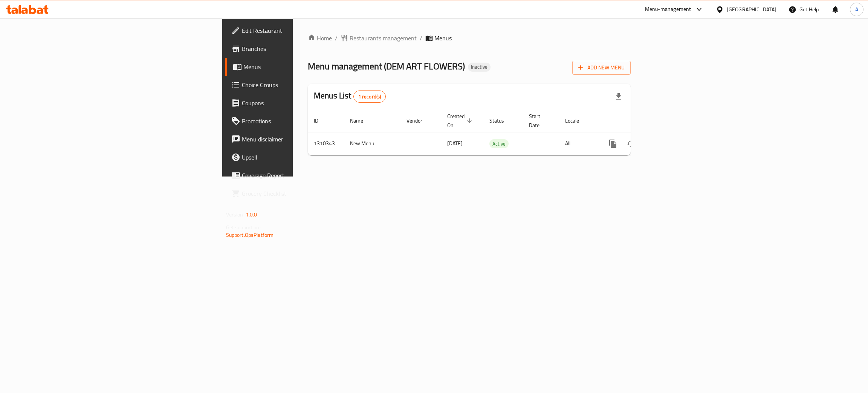  Describe the element at coordinates (495, 132) in the screenshot. I see `table: enhanced table` at that location.